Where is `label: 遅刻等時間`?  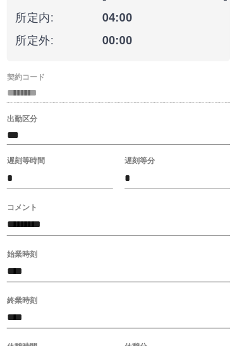
label: 遅刻等時間 is located at coordinates (37, 140).